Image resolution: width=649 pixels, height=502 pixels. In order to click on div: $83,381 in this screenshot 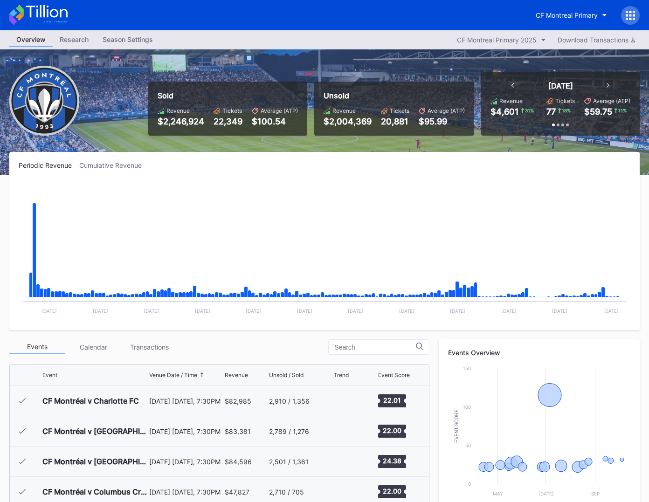, I will do `click(238, 431)`.